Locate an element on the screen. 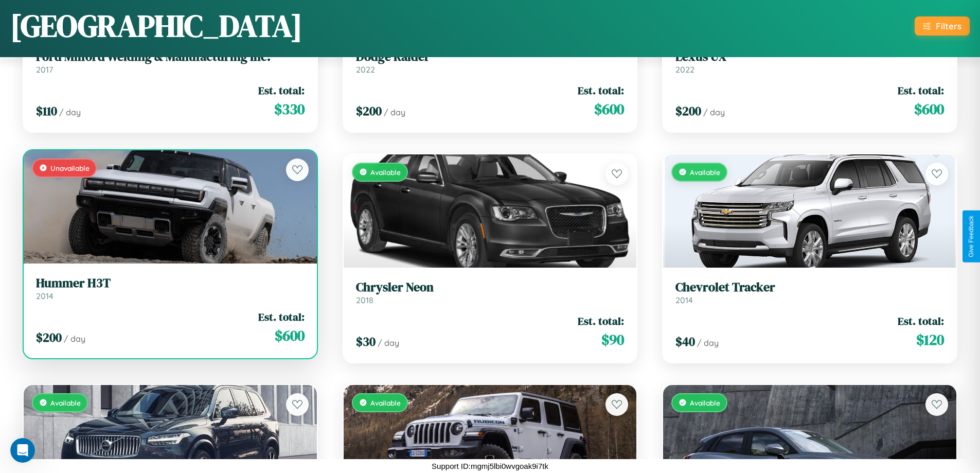 Image resolution: width=980 pixels, height=473 pixels. span: Unavailable is located at coordinates (70, 168).